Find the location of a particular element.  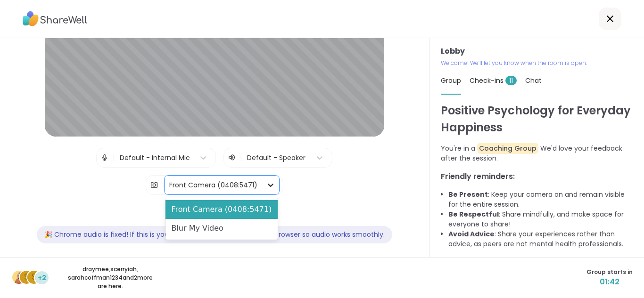

span: Chat is located at coordinates (533, 81).